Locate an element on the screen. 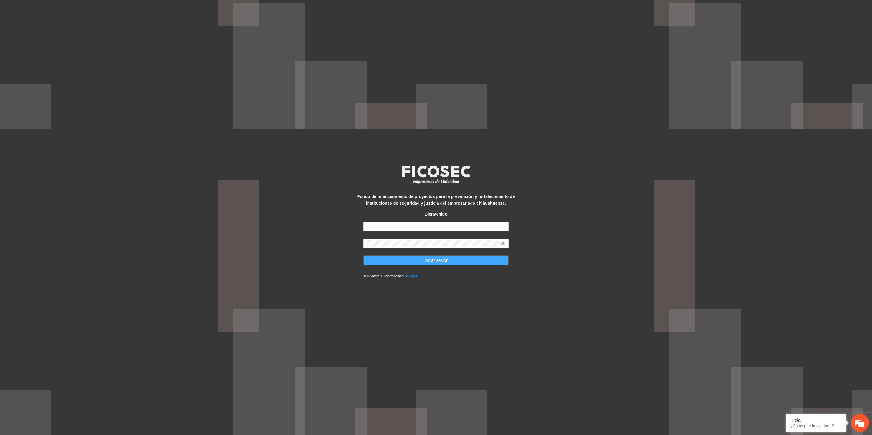  small: ¿Olvidaste tu contraseña? is located at coordinates (390, 276).